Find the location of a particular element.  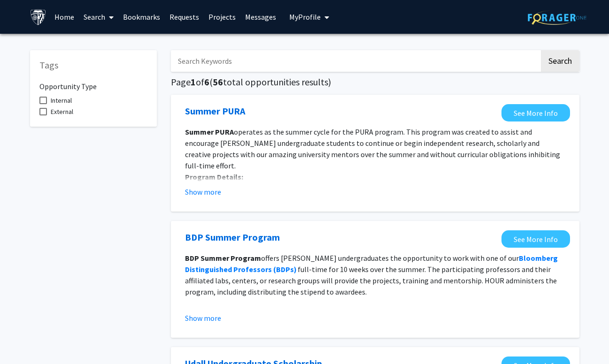

strong: Summer PURA is located at coordinates (210, 132).